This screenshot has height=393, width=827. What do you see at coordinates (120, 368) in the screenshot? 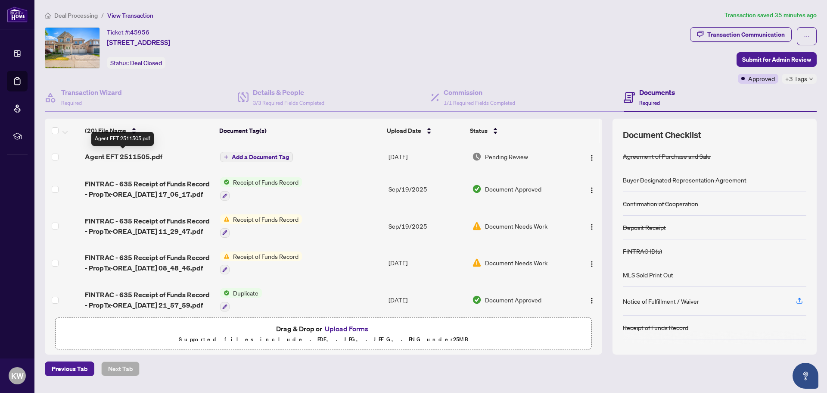
I see `button: Next Tab` at bounding box center [120, 368].